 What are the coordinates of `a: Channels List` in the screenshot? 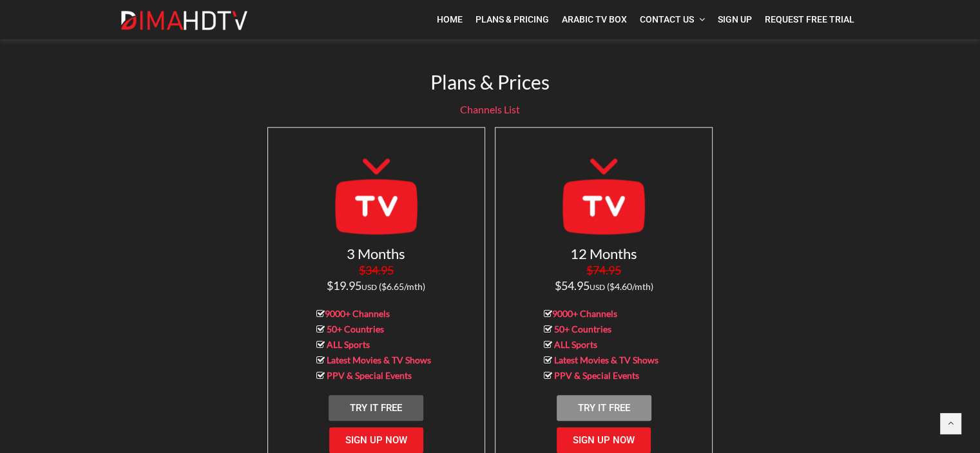 It's located at (490, 109).